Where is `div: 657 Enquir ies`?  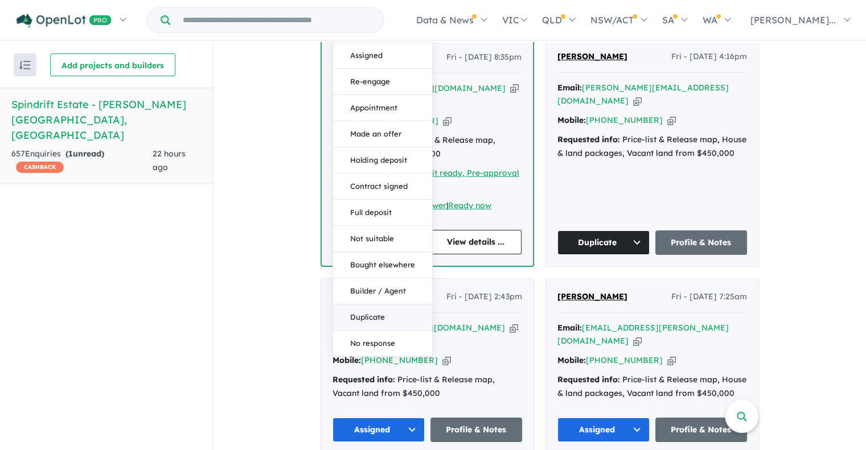 div: 657 Enquir ies is located at coordinates (82, 161).